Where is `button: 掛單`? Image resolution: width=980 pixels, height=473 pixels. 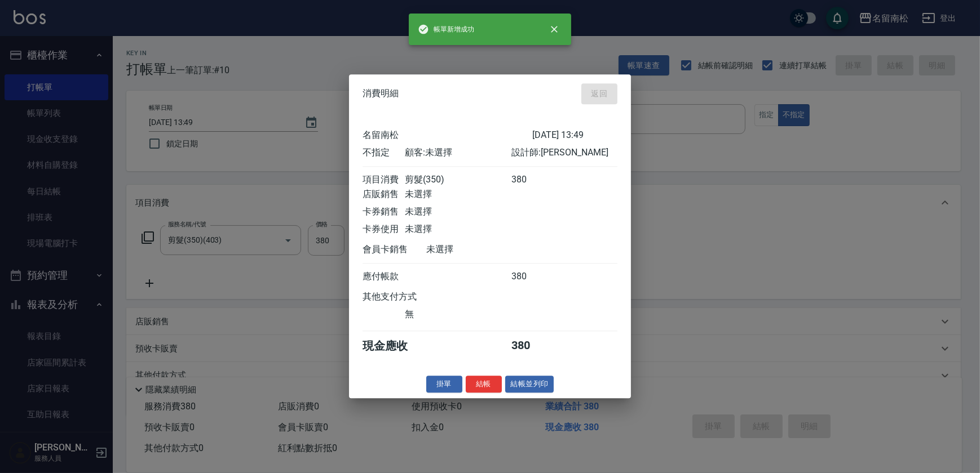
button: 掛單 is located at coordinates (444, 384).